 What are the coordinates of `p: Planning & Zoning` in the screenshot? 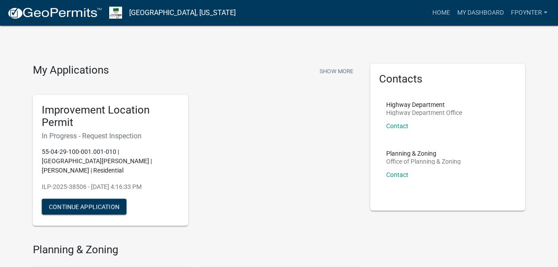 It's located at (423, 154).